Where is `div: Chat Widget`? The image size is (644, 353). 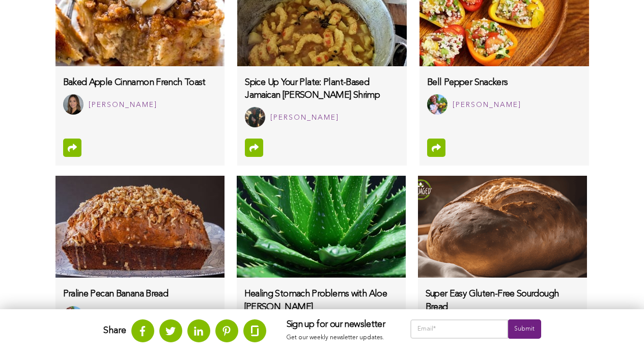 div: Chat Widget is located at coordinates (619, 329).